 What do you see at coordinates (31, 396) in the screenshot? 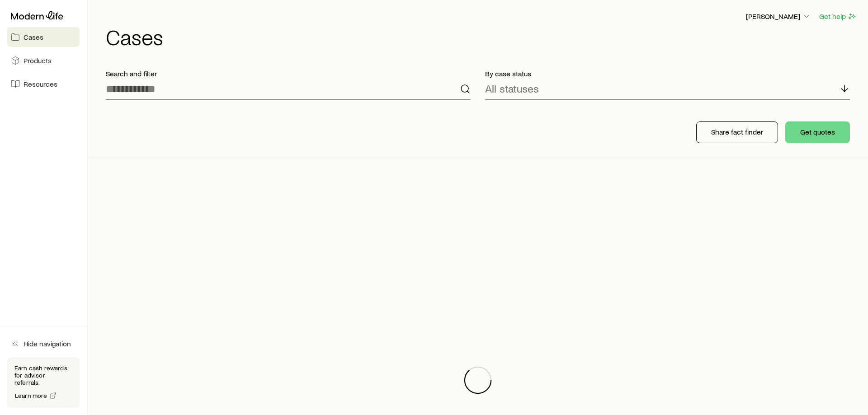
I see `span: Learn more` at bounding box center [31, 396].